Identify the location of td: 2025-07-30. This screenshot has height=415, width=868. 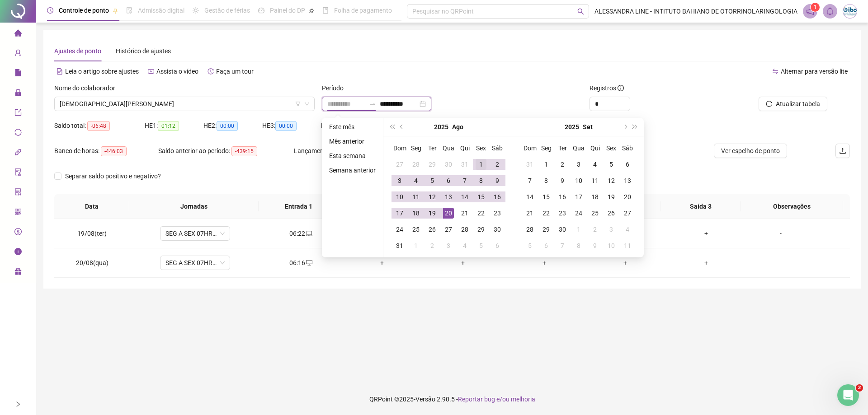
(448, 164).